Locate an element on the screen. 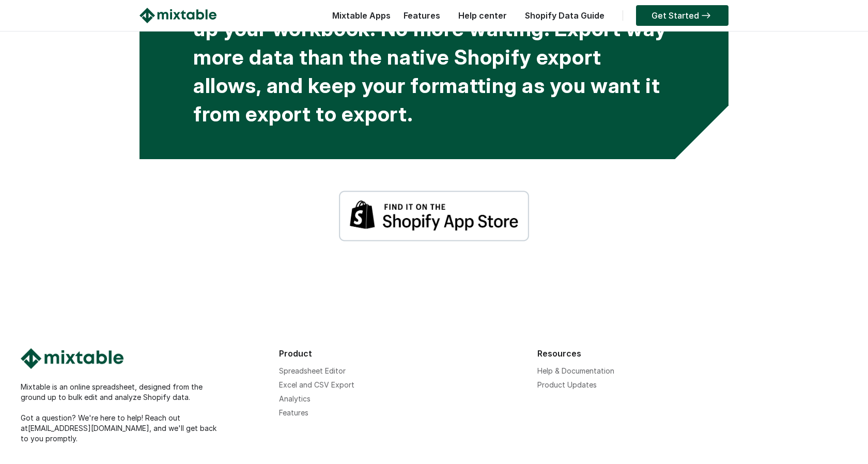 This screenshot has width=868, height=464. a: Excel and CSV Export is located at coordinates (317, 384).